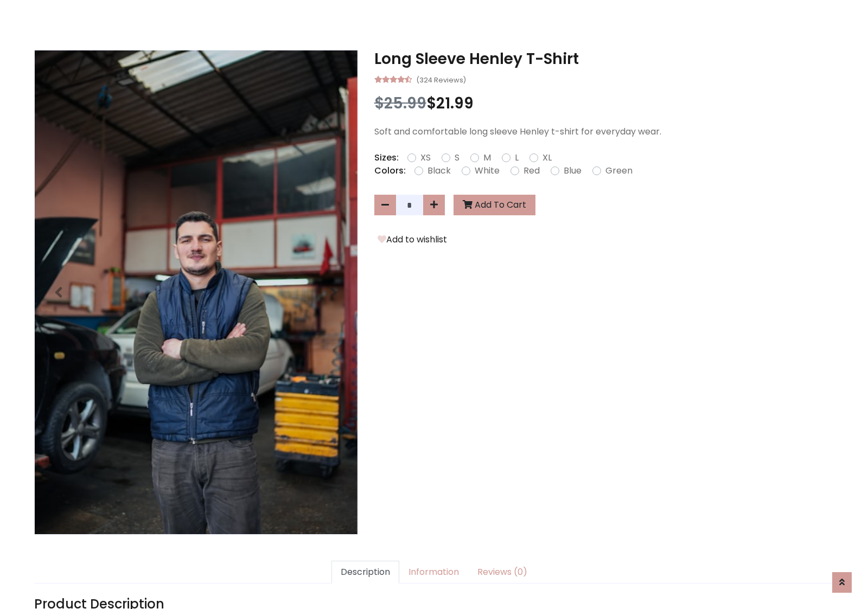 This screenshot has height=609, width=868. I want to click on p: Soft and comfortable long sleeve Henley t-shirt for everyday wear., so click(604, 131).